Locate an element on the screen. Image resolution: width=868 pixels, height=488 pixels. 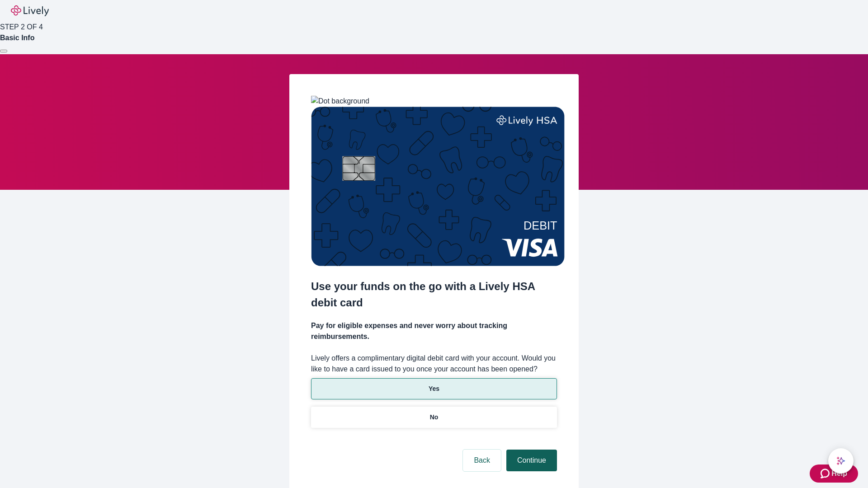
button: Back is located at coordinates (482, 461).